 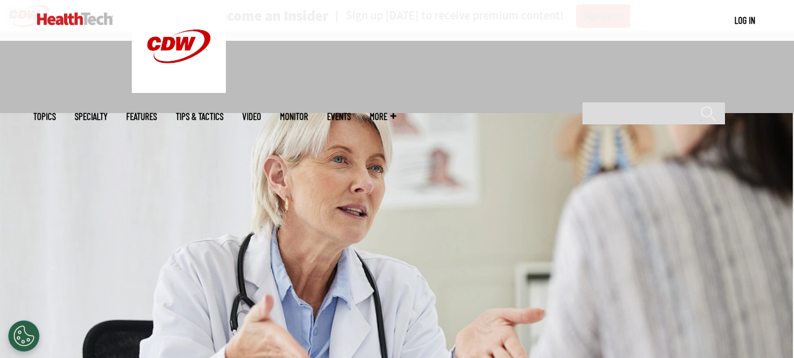 What do you see at coordinates (141, 116) in the screenshot?
I see `a: Features` at bounding box center [141, 116].